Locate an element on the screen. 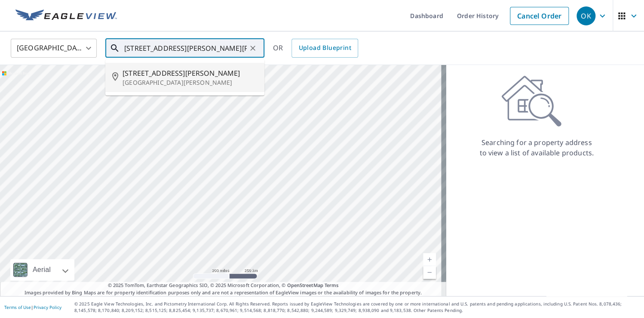 The width and height of the screenshot is (644, 318). a: Terms is located at coordinates (331, 285).